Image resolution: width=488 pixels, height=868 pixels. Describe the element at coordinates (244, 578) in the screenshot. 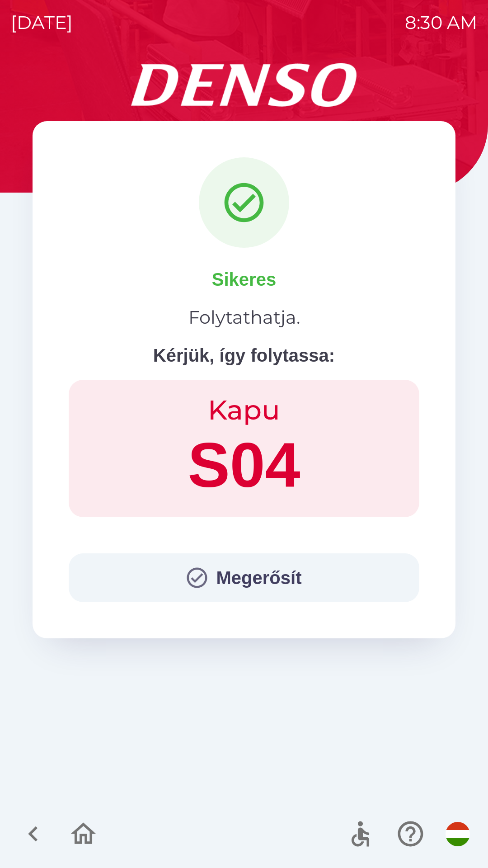

I see `button: Megerősít` at that location.